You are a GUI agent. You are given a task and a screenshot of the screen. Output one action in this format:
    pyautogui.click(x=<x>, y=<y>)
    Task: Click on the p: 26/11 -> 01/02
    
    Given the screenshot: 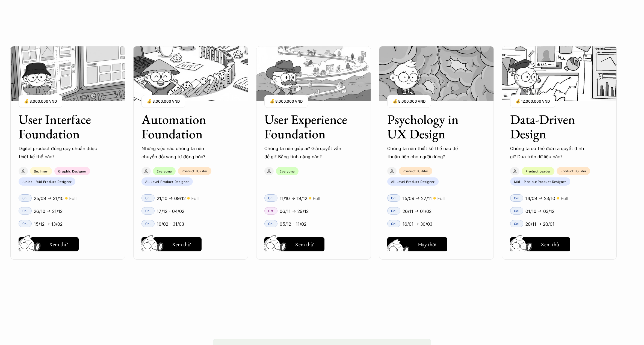 What is the action you would take?
    pyautogui.click(x=417, y=211)
    